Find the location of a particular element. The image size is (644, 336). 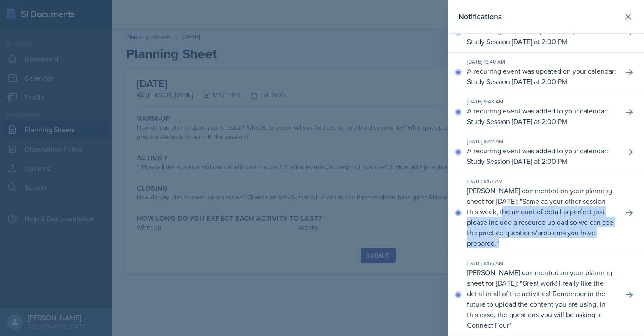

p: Same as your other session this week, the amount of detail is perfect just please include a resou... is located at coordinates (540, 222).